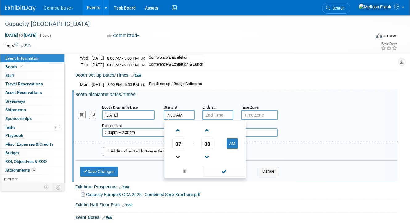 Image resolution: width=410 pixels, height=223 pixels. I want to click on a: Staff, so click(32, 75).